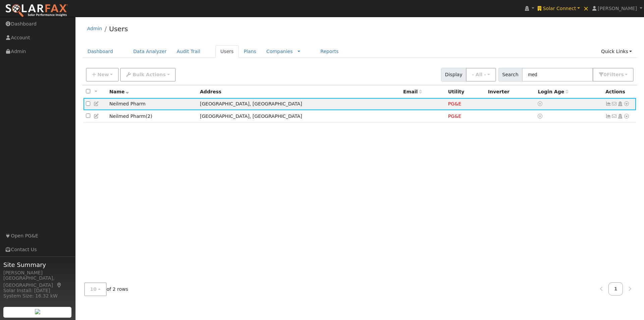  What do you see at coordinates (616, 289) in the screenshot?
I see `a: 1` at bounding box center [616, 289].